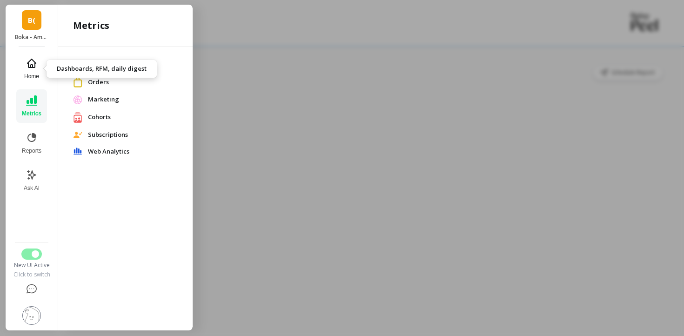 The width and height of the screenshot is (684, 336). Describe the element at coordinates (32, 76) in the screenshot. I see `span: Home` at that location.